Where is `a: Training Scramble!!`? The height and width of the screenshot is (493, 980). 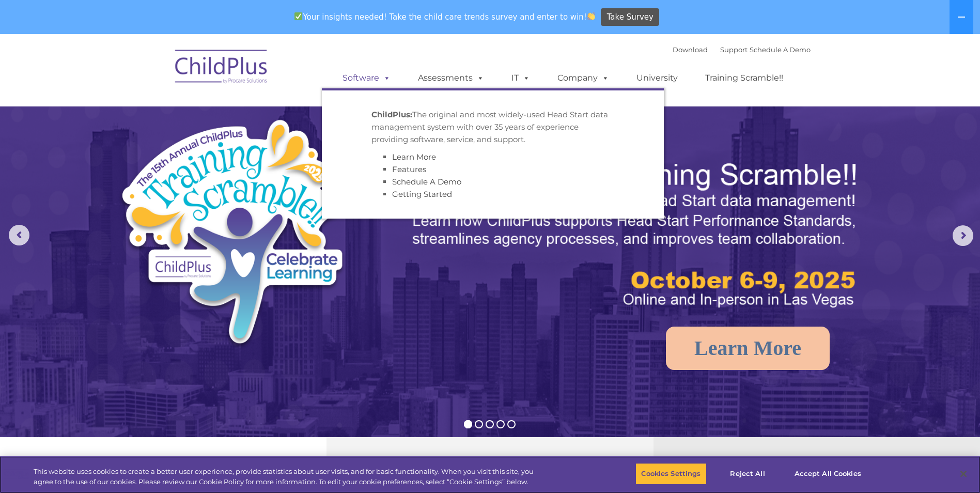
a: Training Scramble!! is located at coordinates (744, 78).